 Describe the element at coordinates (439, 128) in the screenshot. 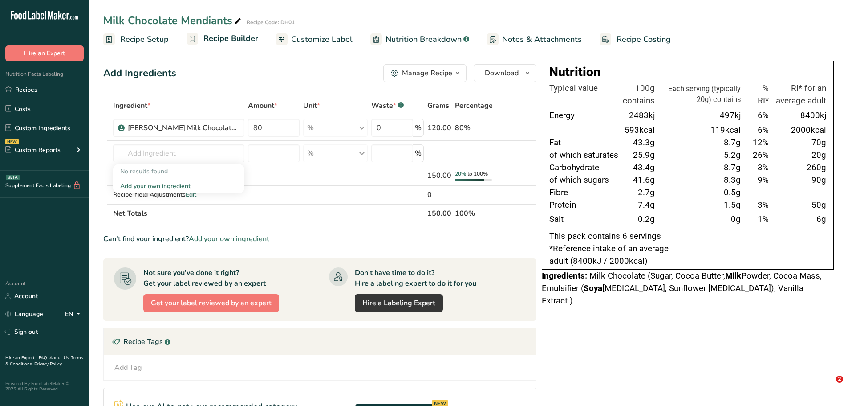

I see `div: 120.00` at that location.